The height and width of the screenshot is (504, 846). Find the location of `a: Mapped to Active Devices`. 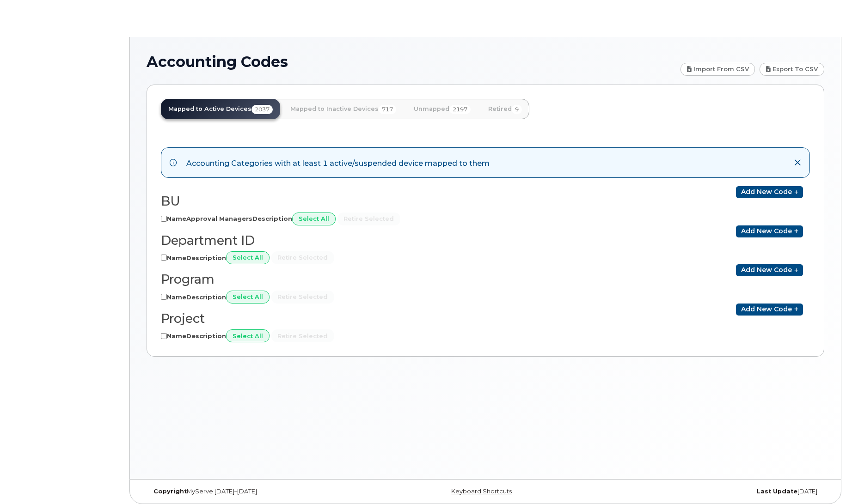

a: Mapped to Active Devices is located at coordinates (221, 109).